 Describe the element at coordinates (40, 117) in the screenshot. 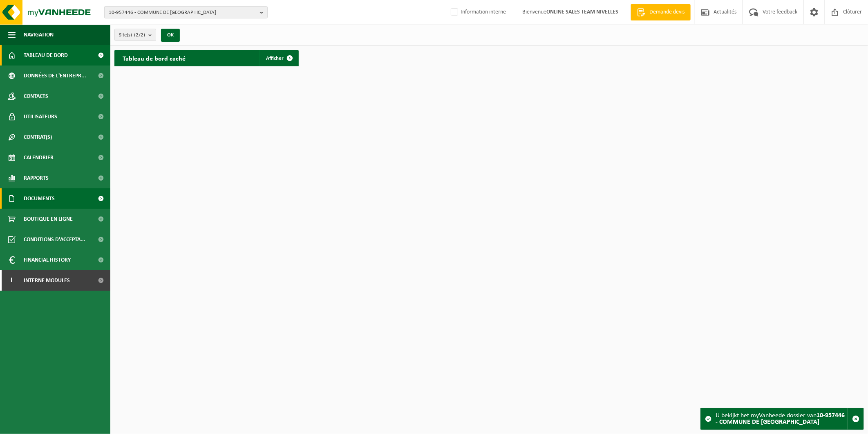

I see `span: Utilisateurs` at that location.